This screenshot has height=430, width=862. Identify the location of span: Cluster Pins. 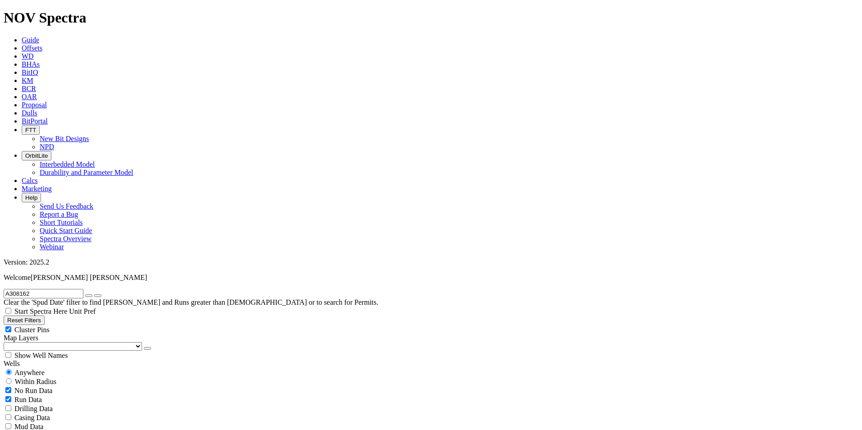
(32, 330).